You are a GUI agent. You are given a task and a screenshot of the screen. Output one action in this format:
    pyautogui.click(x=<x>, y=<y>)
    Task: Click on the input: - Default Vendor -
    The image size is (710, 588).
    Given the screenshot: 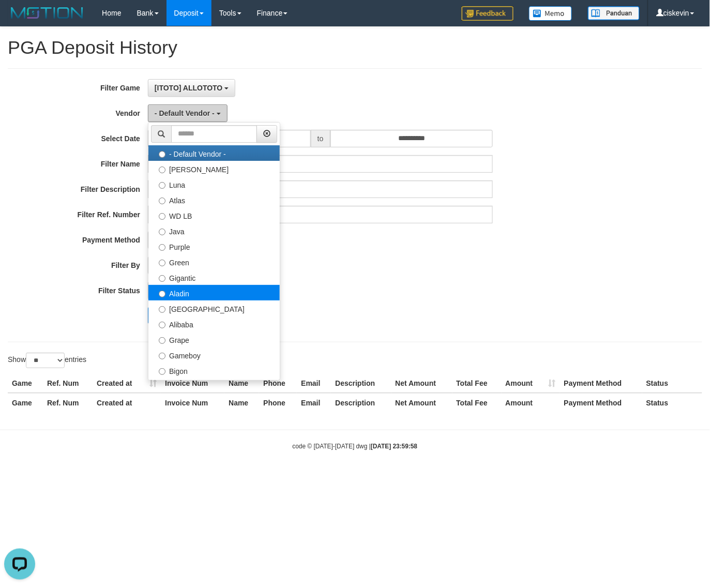 What is the action you would take?
    pyautogui.click(x=161, y=154)
    